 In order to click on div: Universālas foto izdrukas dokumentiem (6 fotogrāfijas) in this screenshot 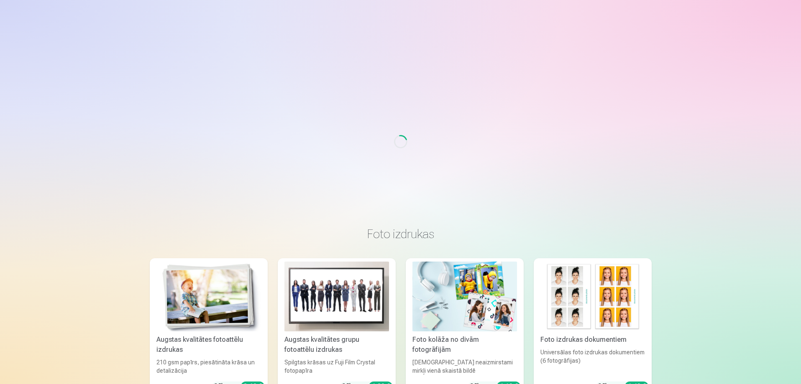, I will do `click(592, 362)`.